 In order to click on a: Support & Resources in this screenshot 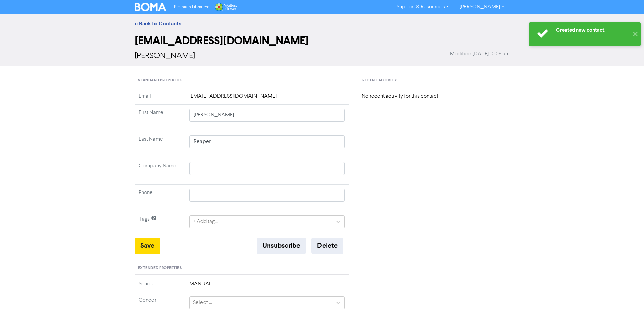, I will do `click(422, 7)`.